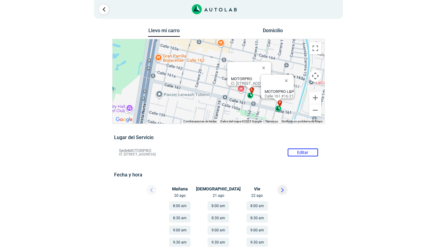 The height and width of the screenshot is (249, 437). I want to click on span: Datos del mapa ©2025 Google, so click(241, 121).